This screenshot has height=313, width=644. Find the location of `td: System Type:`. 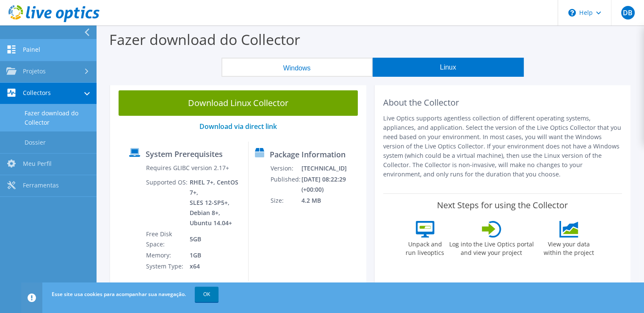

td: System Type: is located at coordinates (167, 266).